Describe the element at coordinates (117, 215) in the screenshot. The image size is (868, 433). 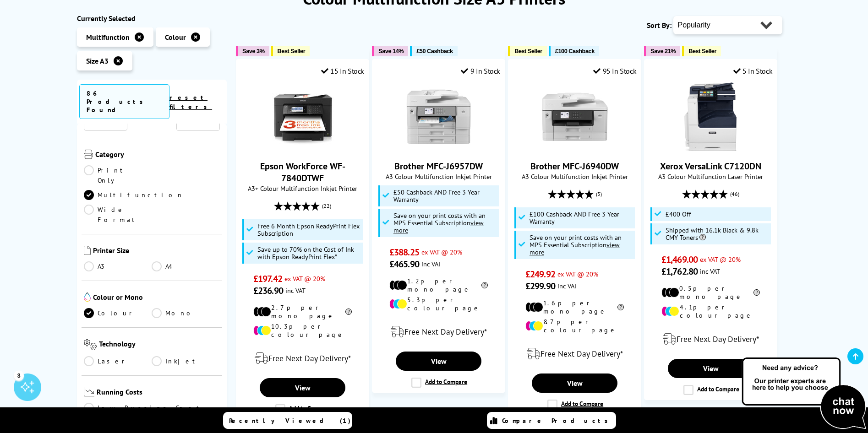
I see `a: Wide Format` at that location.